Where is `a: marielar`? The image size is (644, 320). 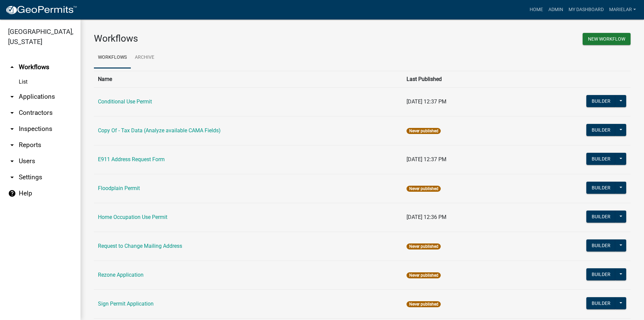
a: marielar is located at coordinates (623, 10).